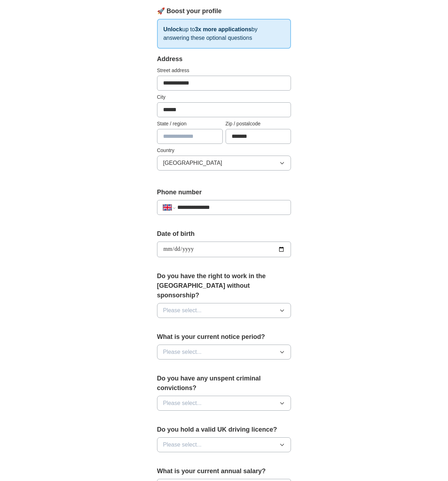 This screenshot has width=448, height=481. I want to click on strong: Unlock, so click(173, 29).